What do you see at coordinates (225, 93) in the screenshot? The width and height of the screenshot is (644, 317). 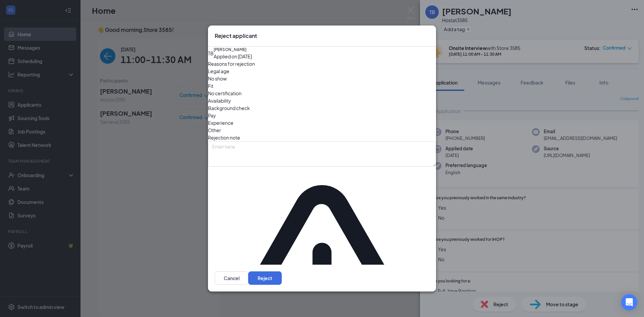 I see `span: No certification` at bounding box center [225, 93].